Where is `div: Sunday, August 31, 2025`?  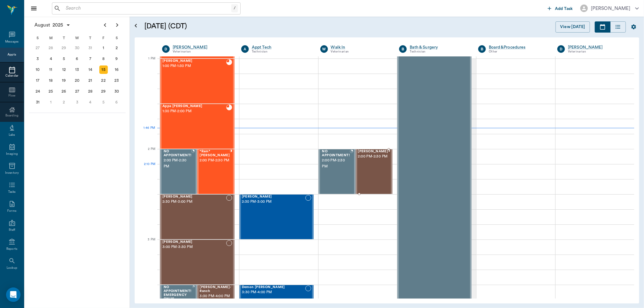 div: Sunday, August 31, 2025 is located at coordinates (38, 102).